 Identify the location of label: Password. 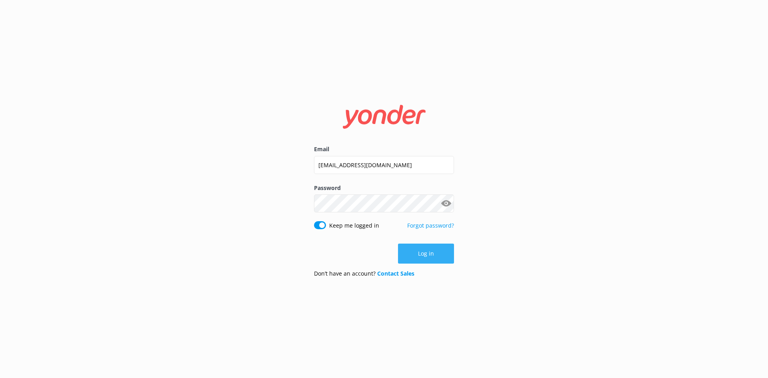
(384, 188).